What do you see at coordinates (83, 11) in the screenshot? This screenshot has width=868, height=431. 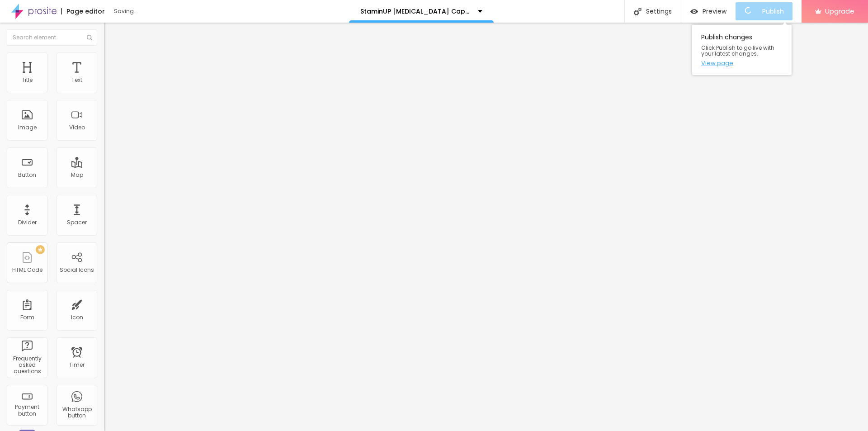 I see `div: Page editor` at bounding box center [83, 11].